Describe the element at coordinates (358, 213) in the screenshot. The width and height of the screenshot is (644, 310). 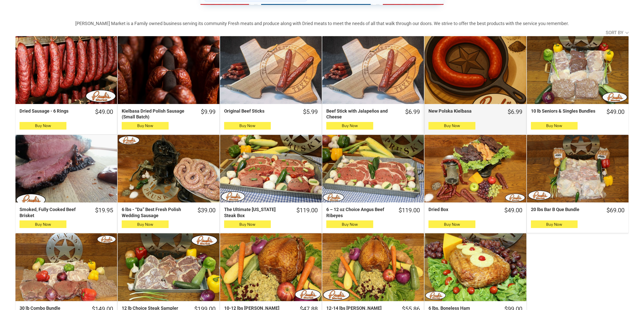
I see `div: 6 – 12 oz Choice Angus Beef Ribeyes` at that location.